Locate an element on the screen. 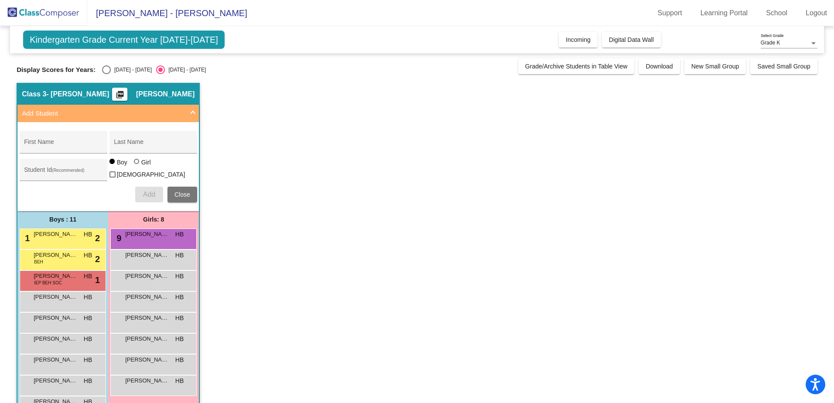 Image resolution: width=834 pixels, height=403 pixels. span: New Small Group is located at coordinates (716, 66).